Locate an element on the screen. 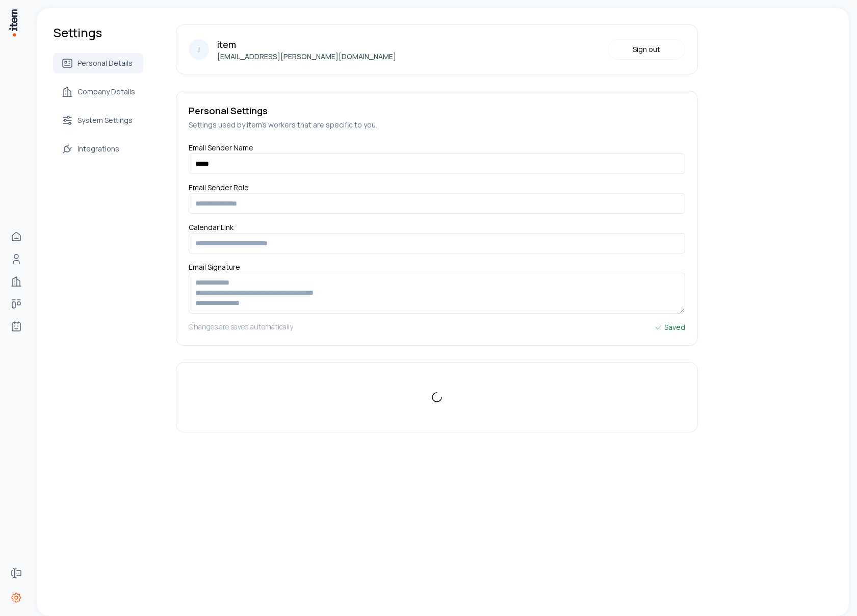 The height and width of the screenshot is (616, 857). span: Company Details is located at coordinates (106, 92).